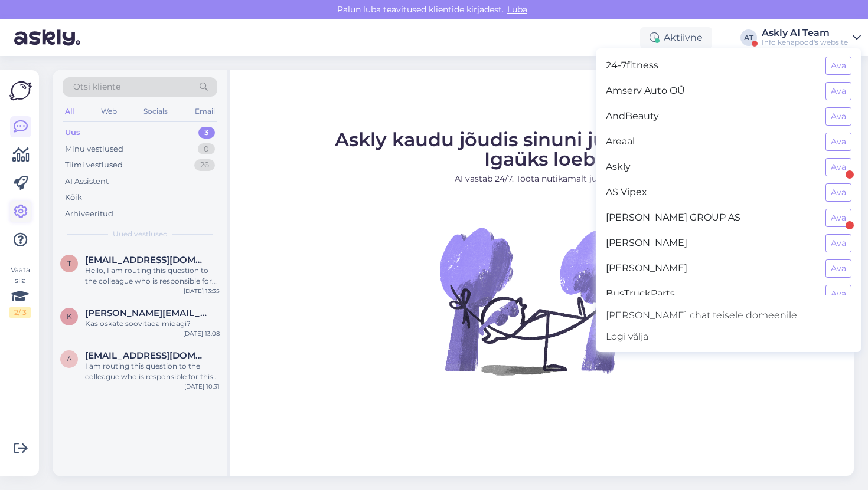 Image resolution: width=868 pixels, height=490 pixels. What do you see at coordinates (147, 313) in the screenshot?
I see `span: Katrin.koor@hotmail.com` at bounding box center [147, 313].